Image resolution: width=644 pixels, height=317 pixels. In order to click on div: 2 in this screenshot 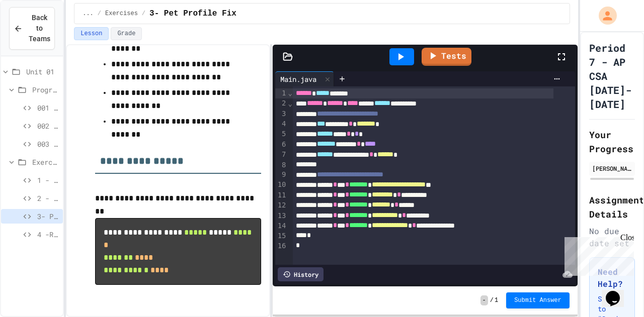, I will do `click(281, 103)`.